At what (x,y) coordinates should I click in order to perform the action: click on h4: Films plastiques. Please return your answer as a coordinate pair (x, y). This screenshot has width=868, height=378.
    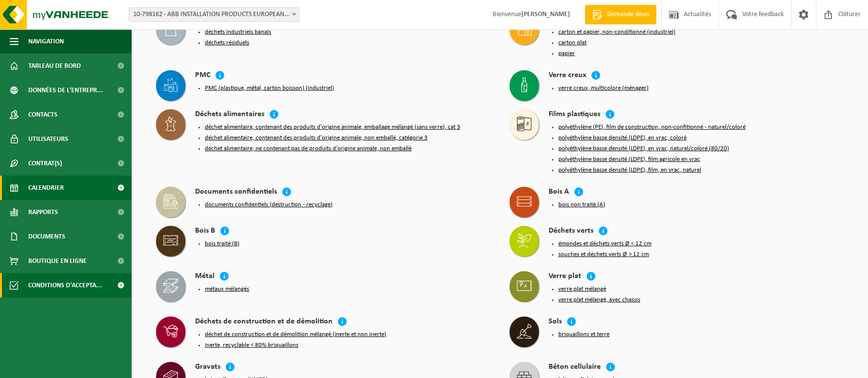
    Looking at the image, I should click on (575, 115).